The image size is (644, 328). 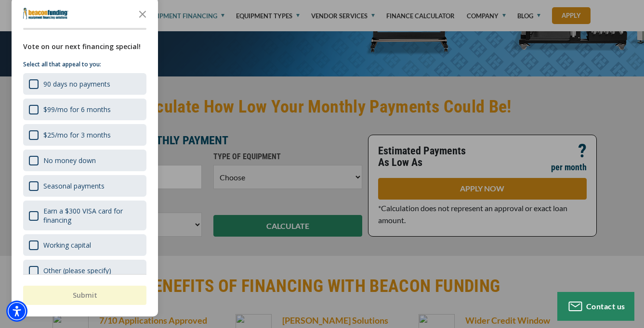 What do you see at coordinates (596, 307) in the screenshot?
I see `button: Contact us` at bounding box center [596, 307].